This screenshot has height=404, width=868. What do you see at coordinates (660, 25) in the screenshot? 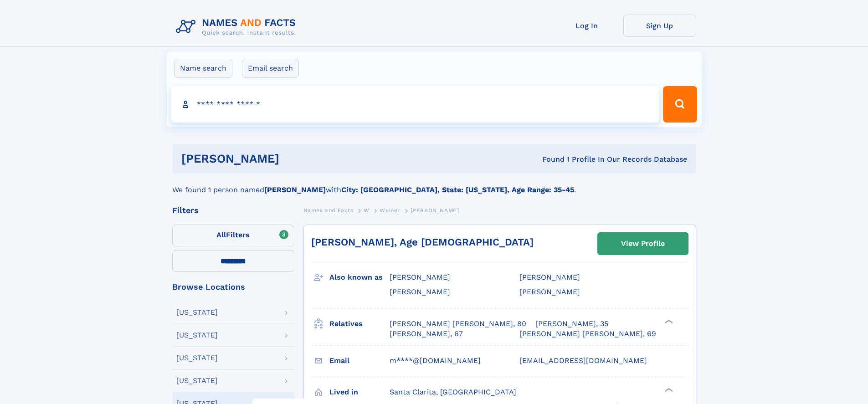
I see `a: Sign Up` at bounding box center [660, 25].